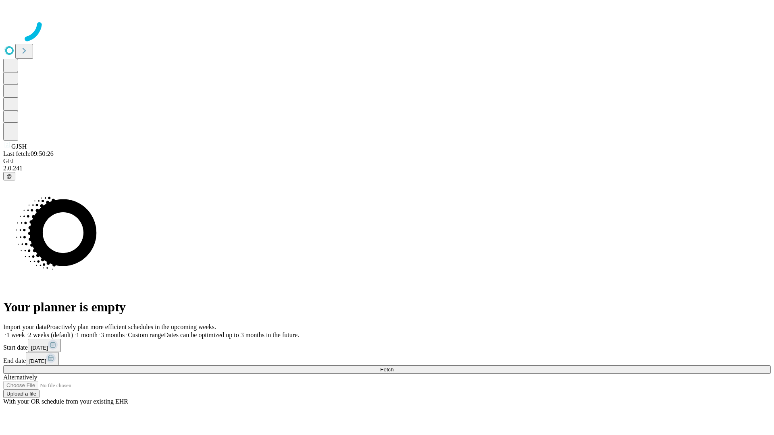 Image resolution: width=774 pixels, height=435 pixels. I want to click on div: 2.0.241, so click(387, 168).